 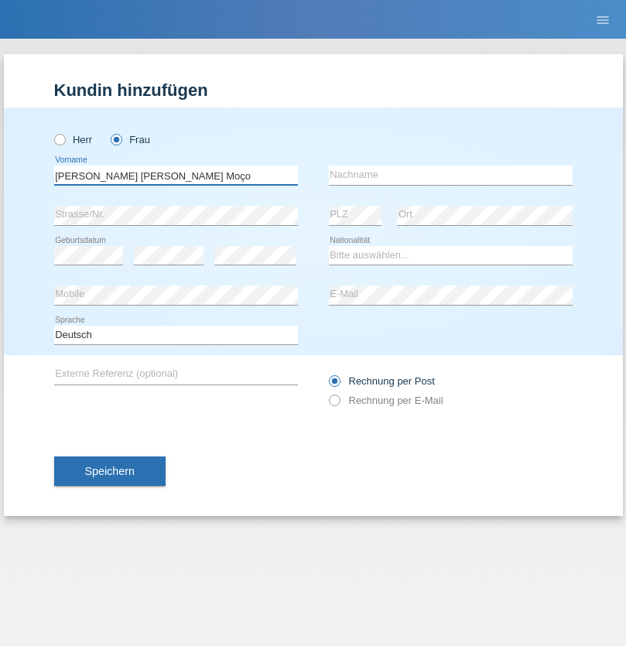 I want to click on label: Herr, so click(x=74, y=139).